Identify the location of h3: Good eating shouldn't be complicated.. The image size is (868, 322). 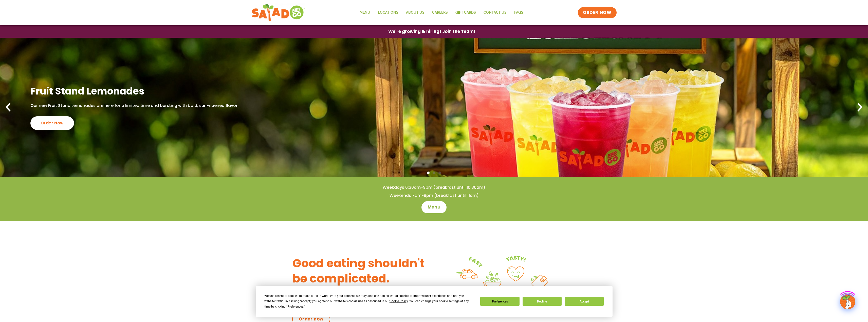
(363, 271).